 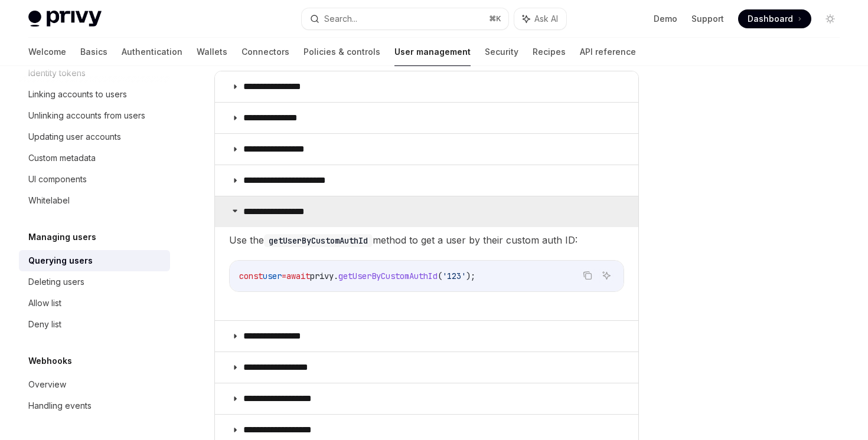 I want to click on span: await, so click(x=298, y=276).